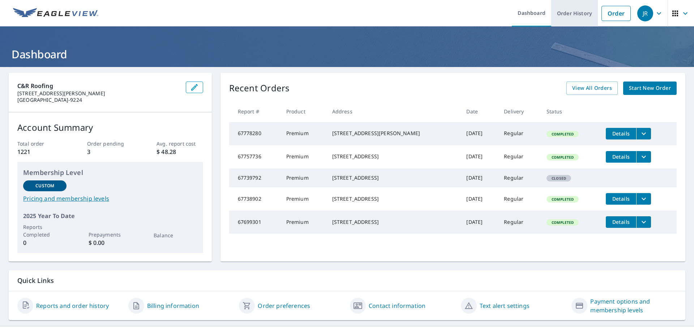 The image size is (694, 330). Describe the element at coordinates (650, 88) in the screenshot. I see `a: Start New Order` at that location.